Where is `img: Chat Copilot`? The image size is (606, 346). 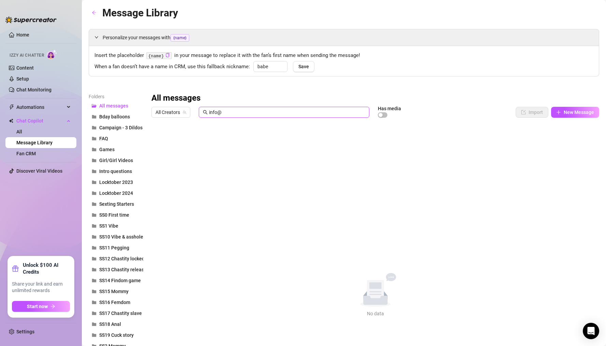
img: Chat Copilot is located at coordinates (11, 121).